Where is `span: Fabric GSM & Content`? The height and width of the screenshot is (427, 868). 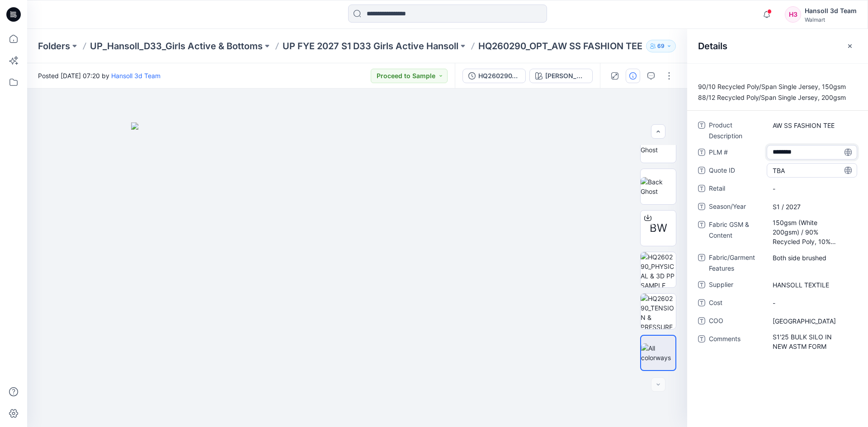
span: Fabric GSM & Content is located at coordinates (736, 233).